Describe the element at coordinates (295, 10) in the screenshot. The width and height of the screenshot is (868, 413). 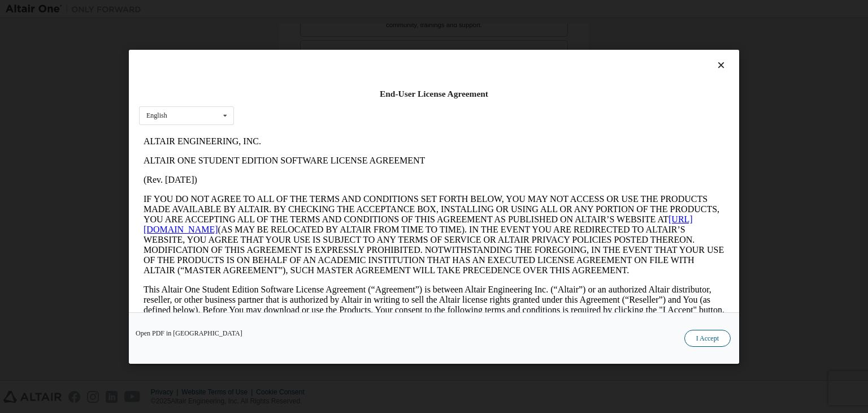
I see `p: ALTAIR ENGINEERING, INC.` at that location.